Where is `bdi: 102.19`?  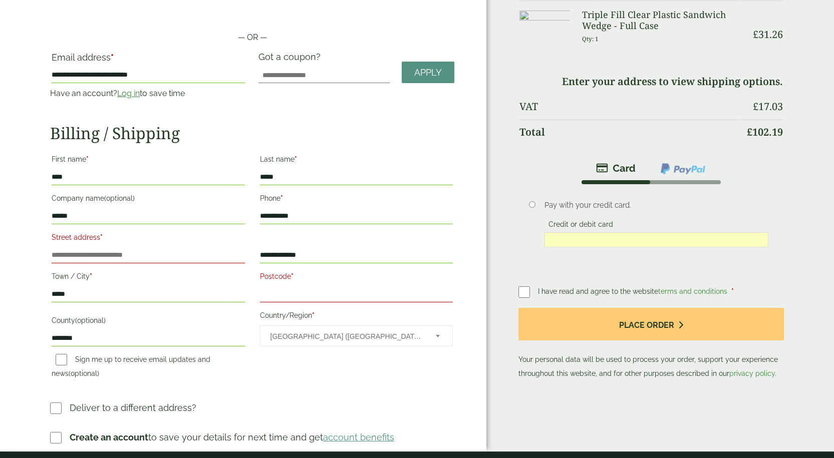 bdi: 102.19 is located at coordinates (765, 132).